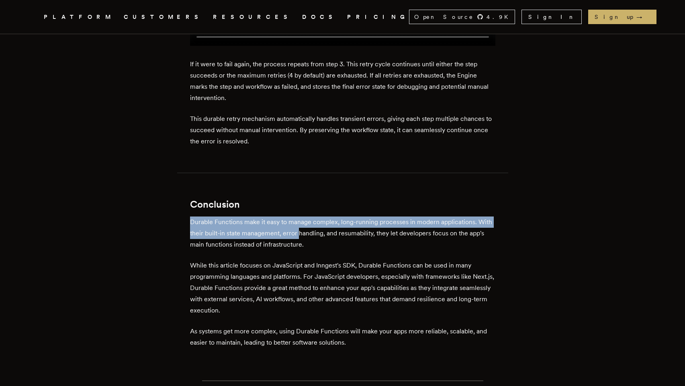 The height and width of the screenshot is (386, 685). I want to click on a: CUSTOMERS, so click(164, 17).